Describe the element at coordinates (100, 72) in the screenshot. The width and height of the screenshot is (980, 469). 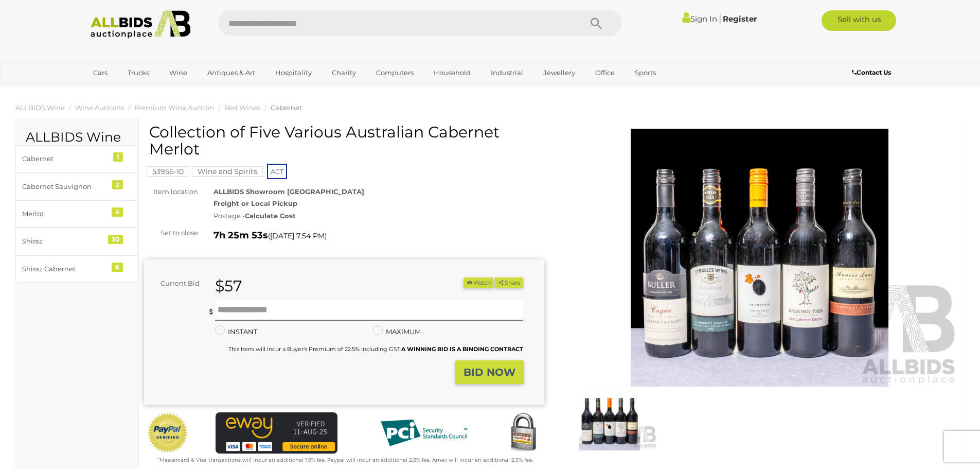
I see `a: Cars` at that location.